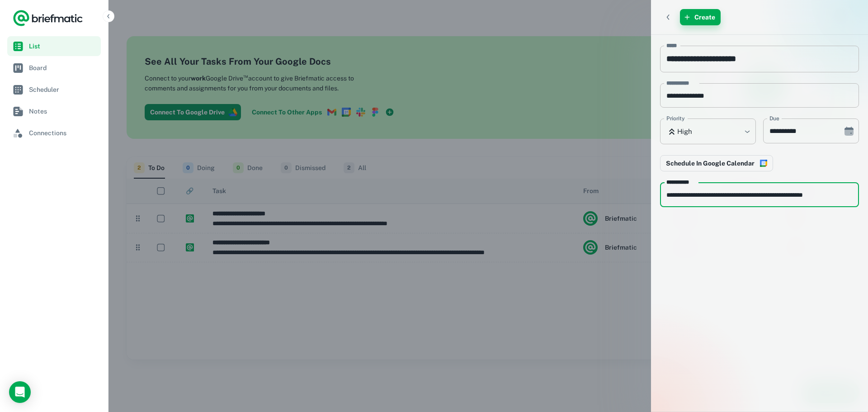  What do you see at coordinates (676, 118) in the screenshot?
I see `label: Priority` at bounding box center [676, 118].